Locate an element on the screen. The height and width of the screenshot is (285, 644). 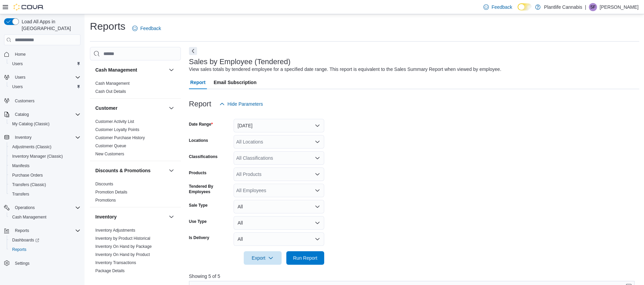
a: Inventory On Hand by Product is located at coordinates (122, 254).